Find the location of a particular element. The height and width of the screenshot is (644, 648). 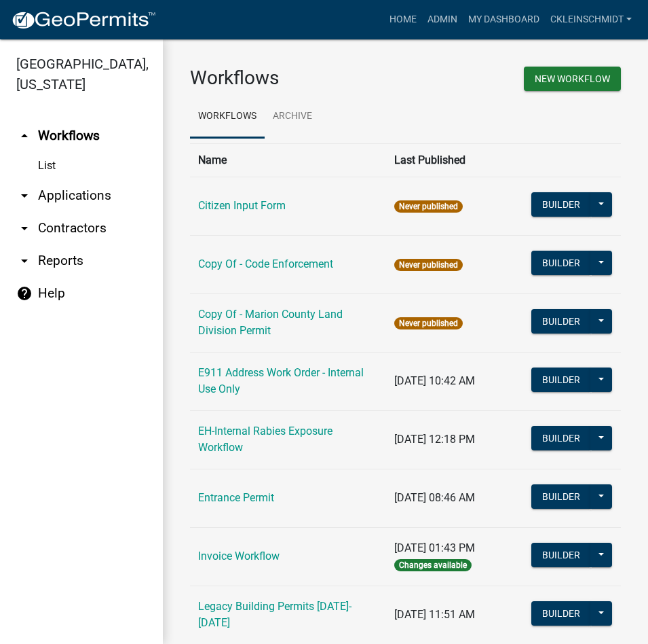

a: Admin is located at coordinates (442, 19).